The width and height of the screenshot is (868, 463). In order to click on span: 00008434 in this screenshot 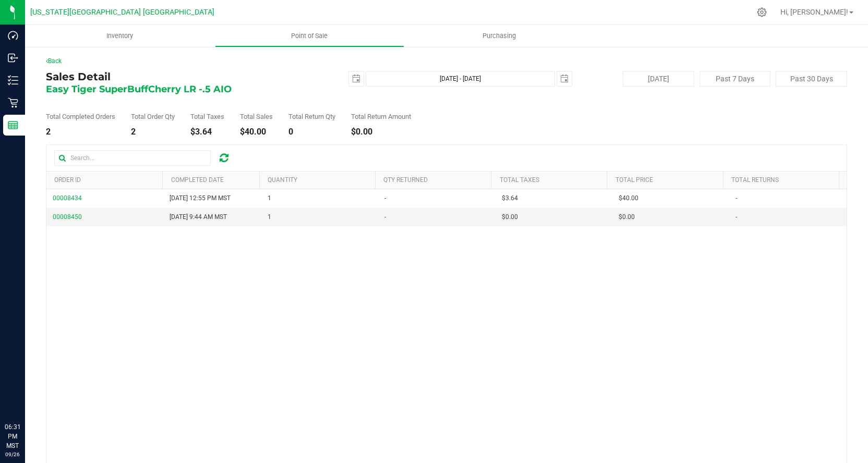, I will do `click(67, 198)`.